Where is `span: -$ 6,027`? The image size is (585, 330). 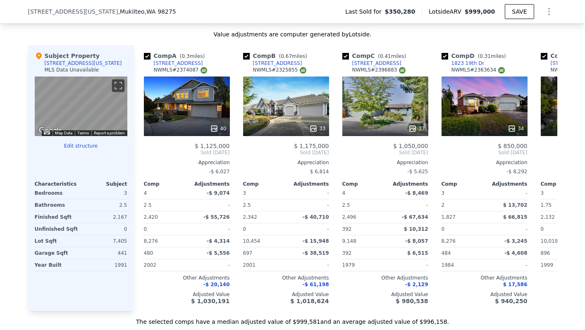
span: -$ 6,027 is located at coordinates (219, 172).